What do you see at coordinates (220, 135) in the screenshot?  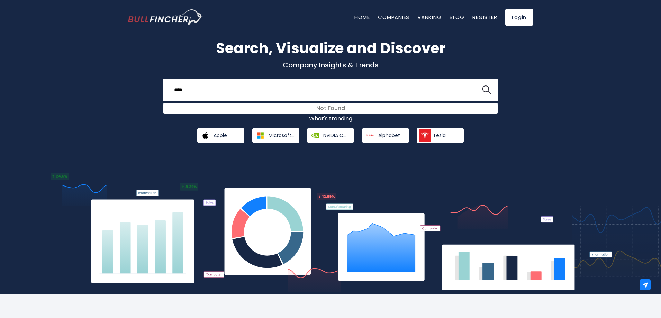 I see `span: Apple` at bounding box center [220, 135].